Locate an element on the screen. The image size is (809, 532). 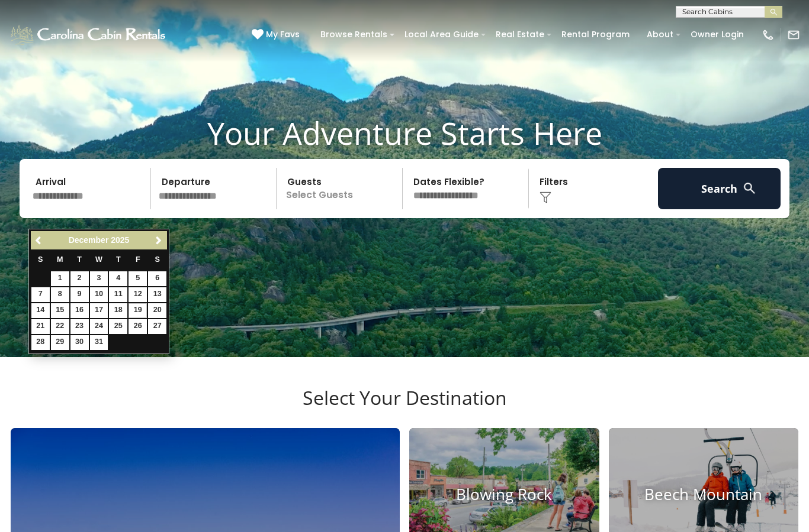
a: 25 is located at coordinates (118, 326).